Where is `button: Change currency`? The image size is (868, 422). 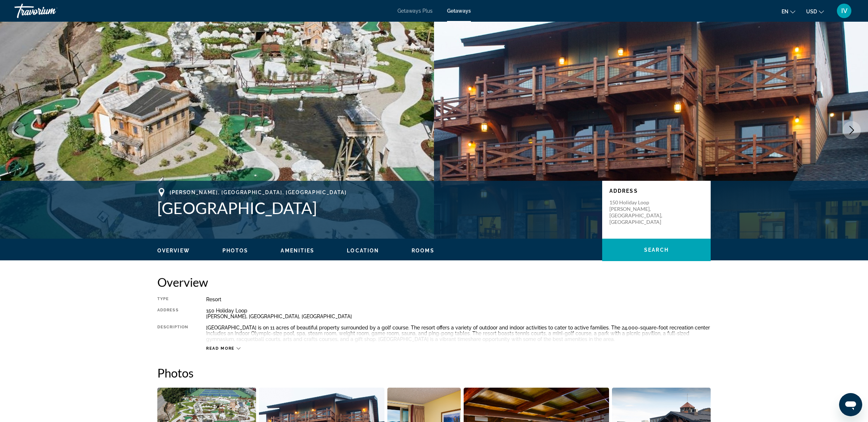
button: Change currency is located at coordinates (815, 11).